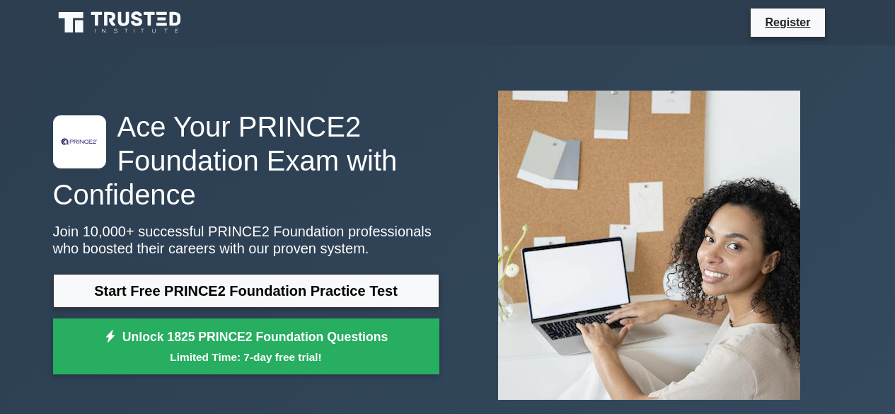 Image resolution: width=895 pixels, height=414 pixels. Describe the element at coordinates (246, 161) in the screenshot. I see `h1: Ace Your PRINCE2 Foundation Exam with Confidence` at that location.